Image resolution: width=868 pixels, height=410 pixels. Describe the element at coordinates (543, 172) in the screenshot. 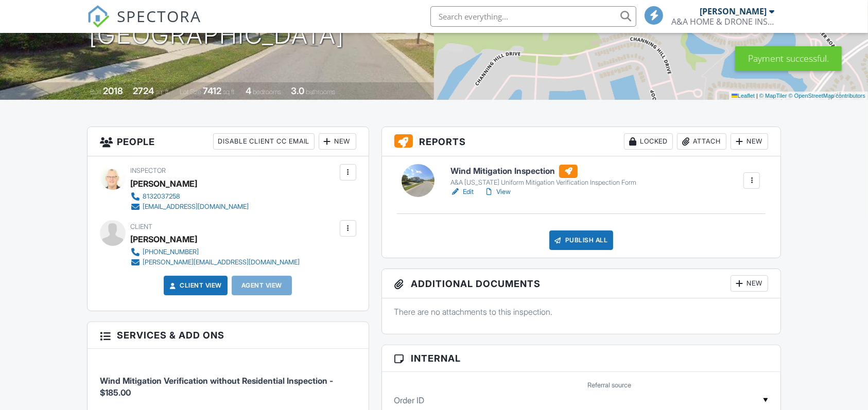

I see `h6: Wind Mitigation Inspection` at that location.